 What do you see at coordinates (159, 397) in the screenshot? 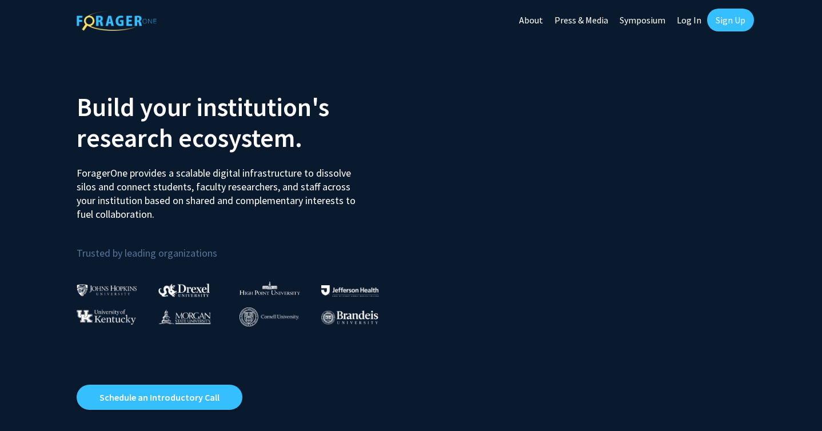
I see `a: Opens in a new tab` at bounding box center [159, 397].